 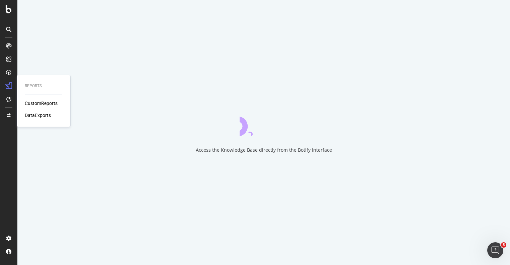 I want to click on div: Access the Knowledge Base directly from the Botify interface, so click(x=263, y=150).